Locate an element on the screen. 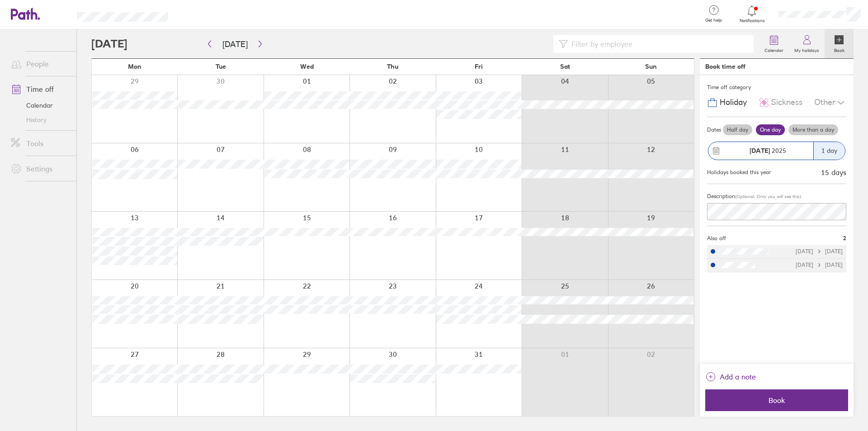 This screenshot has height=431, width=868. a: Notifications is located at coordinates (752, 14).